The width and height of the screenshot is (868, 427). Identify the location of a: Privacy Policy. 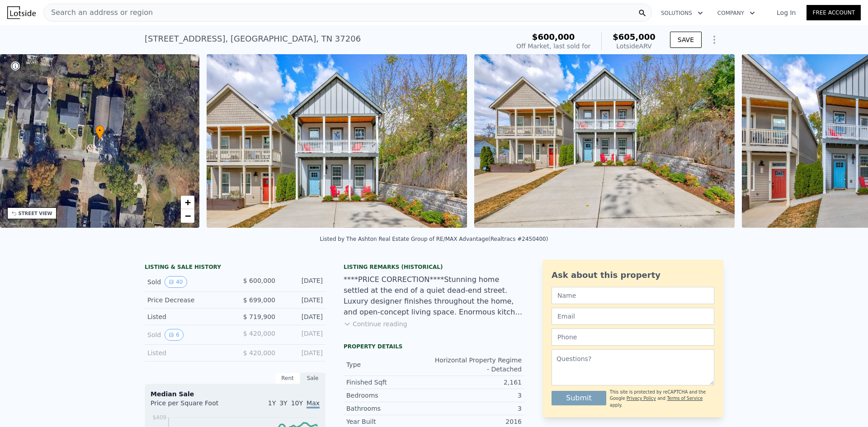
(641, 398).